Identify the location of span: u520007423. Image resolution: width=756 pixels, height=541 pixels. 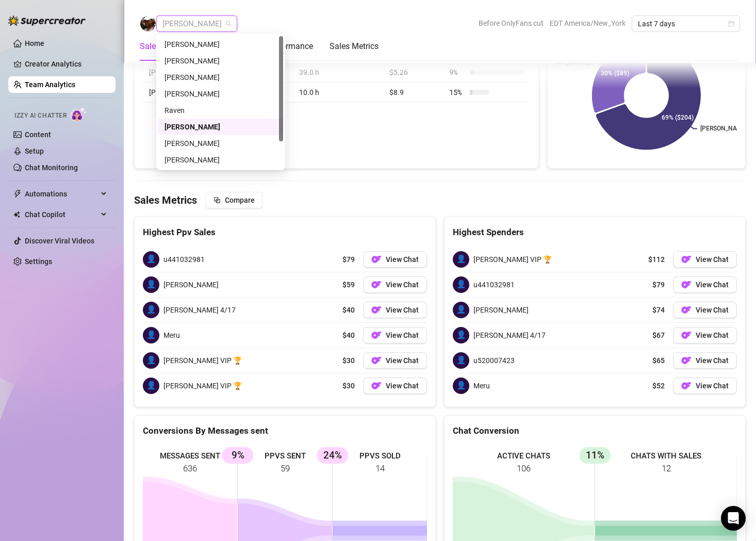
(494, 360).